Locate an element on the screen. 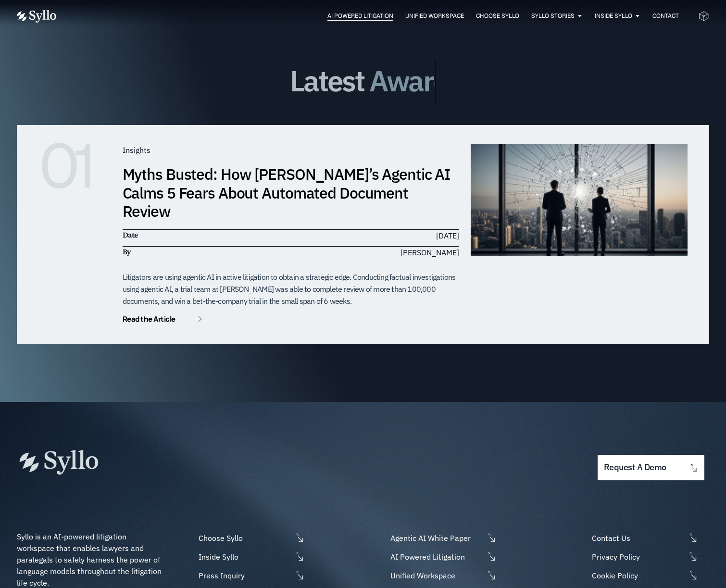 Image resolution: width=726 pixels, height=588 pixels. h6: 01 is located at coordinates (75, 166).